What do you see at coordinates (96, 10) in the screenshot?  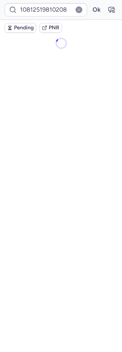 I see `button: Ok` at bounding box center [96, 10].